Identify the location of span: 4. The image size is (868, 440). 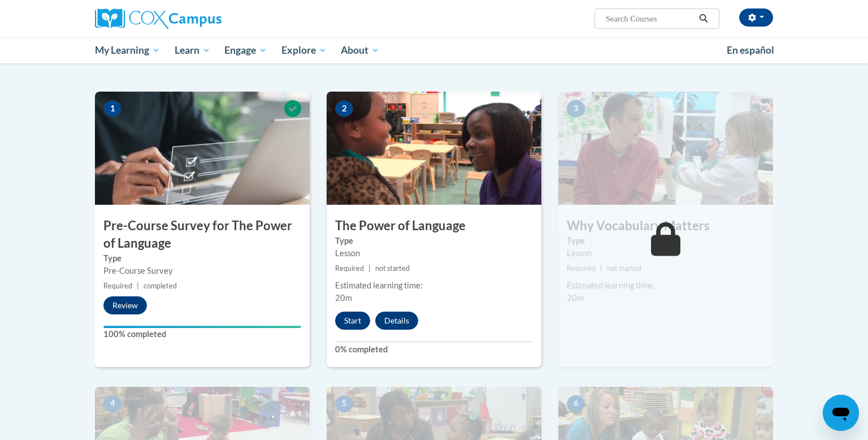
(112, 404).